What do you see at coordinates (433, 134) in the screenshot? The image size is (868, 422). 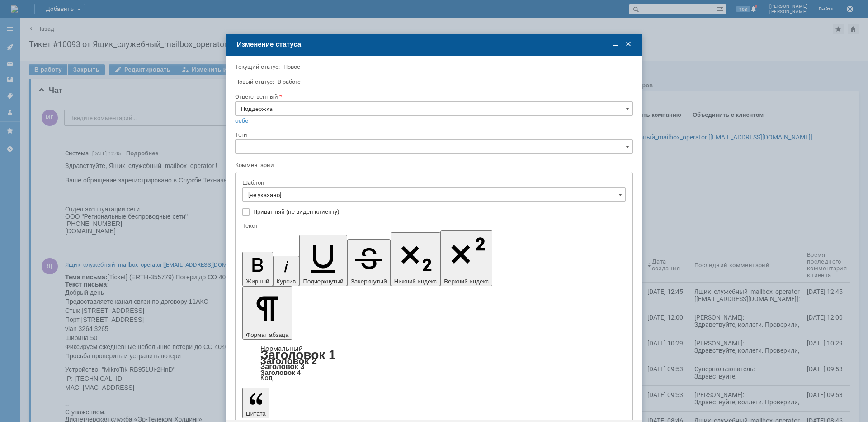 I see `div: Теги` at bounding box center [433, 134].